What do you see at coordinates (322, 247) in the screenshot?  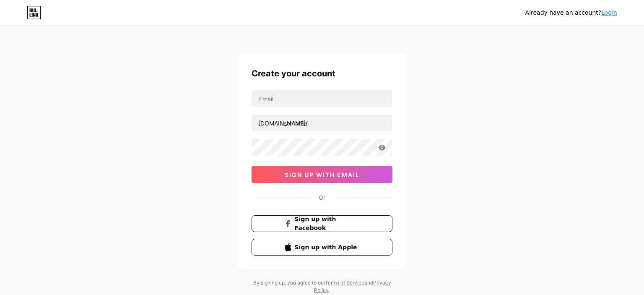 I see `button: Sign up with Apple` at bounding box center [322, 247].